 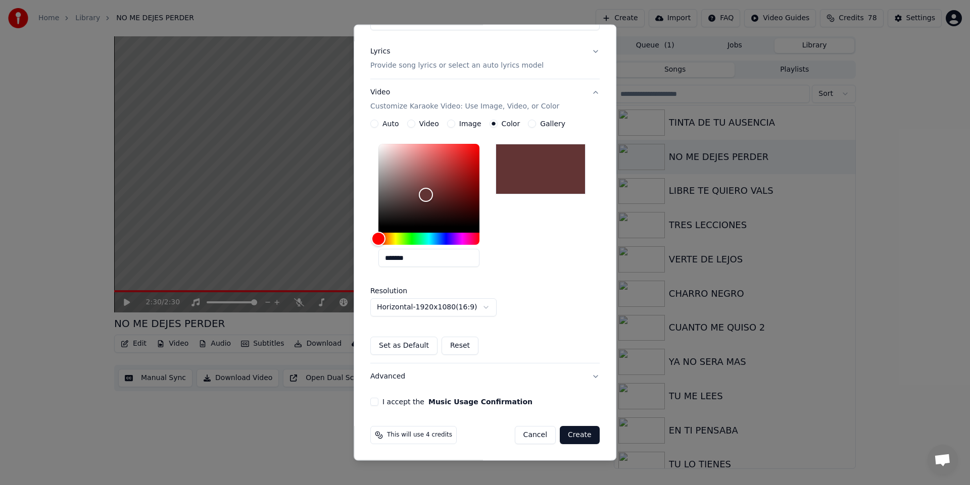 I want to click on label: Image, so click(x=470, y=124).